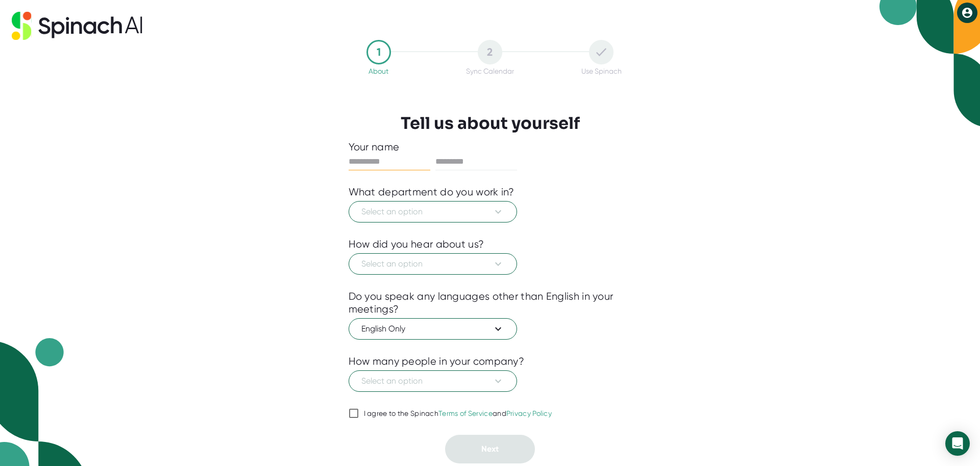  Describe the element at coordinates (490, 302) in the screenshot. I see `div: Do you speak any languages other than English in your meetings?` at that location.